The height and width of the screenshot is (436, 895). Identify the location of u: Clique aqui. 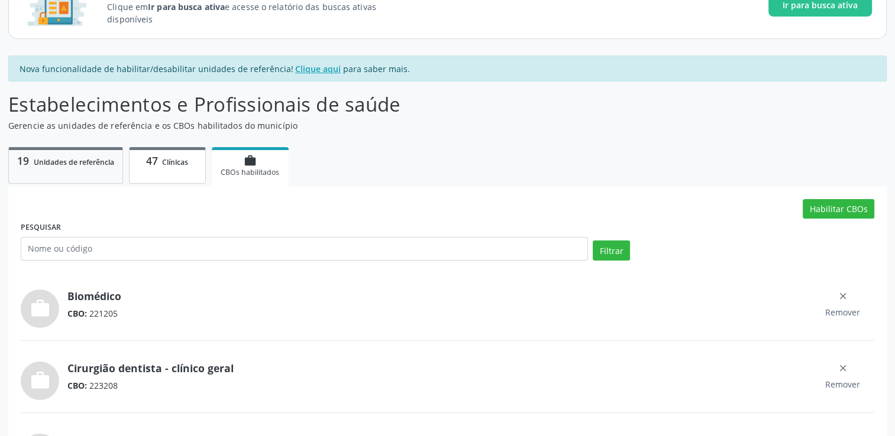
(318, 69).